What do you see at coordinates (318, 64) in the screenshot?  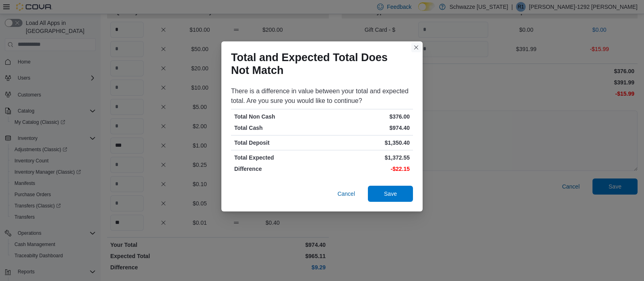 I see `h1: Total and Expected Total Does Not Match` at bounding box center [318, 64].